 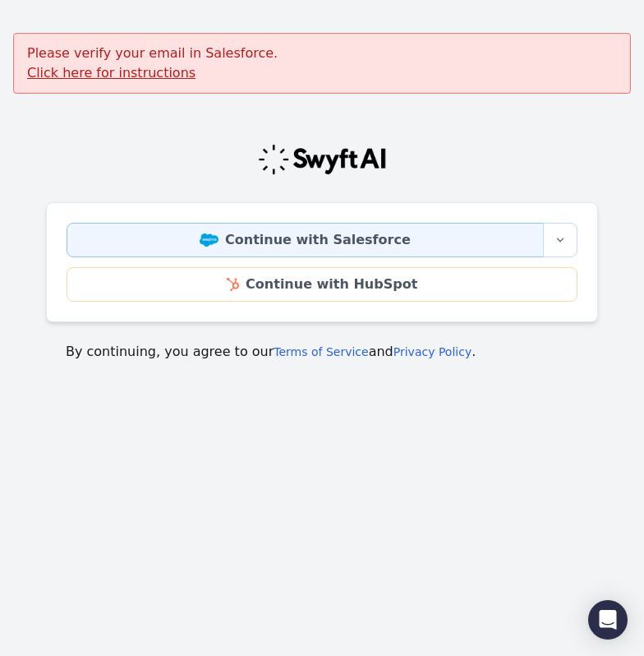 I want to click on img: HubSpot, so click(x=233, y=284).